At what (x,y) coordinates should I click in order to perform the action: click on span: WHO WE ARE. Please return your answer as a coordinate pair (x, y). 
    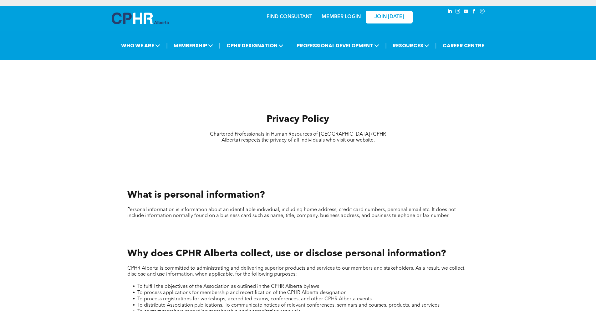
    Looking at the image, I should click on (140, 45).